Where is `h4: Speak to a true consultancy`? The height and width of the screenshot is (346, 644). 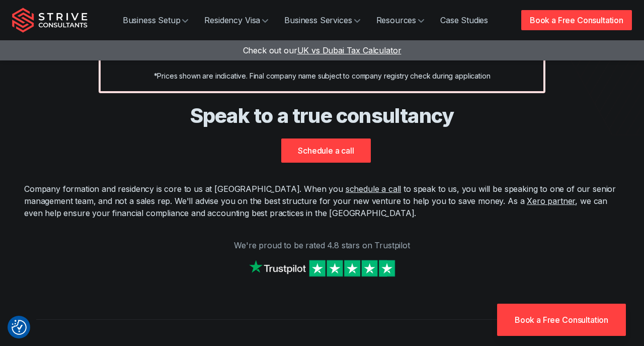
h4: Speak to a true consultancy is located at coordinates (322, 116).